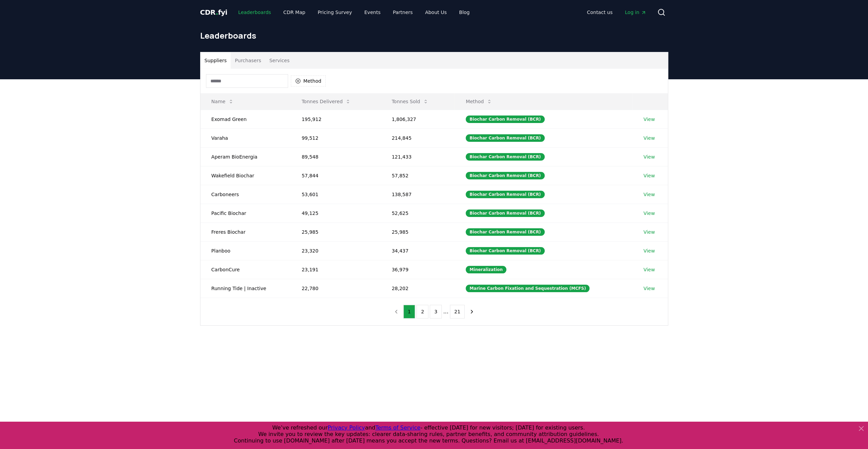 Image resolution: width=868 pixels, height=449 pixels. Describe the element at coordinates (326, 102) in the screenshot. I see `button: Tonnes Delivered` at that location.